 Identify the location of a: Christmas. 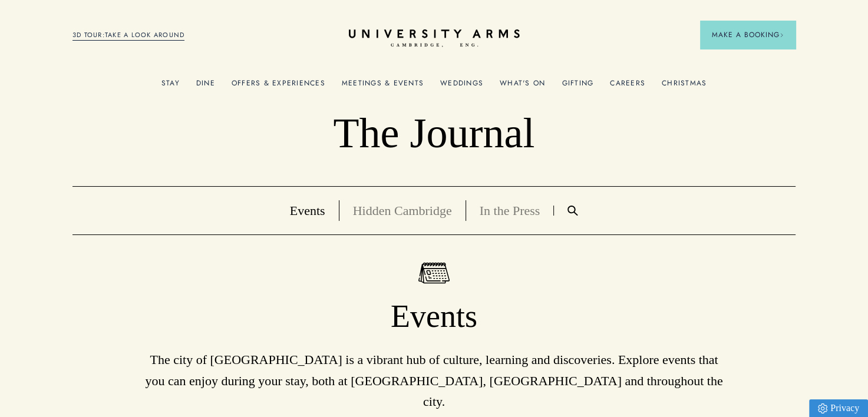
(684, 87).